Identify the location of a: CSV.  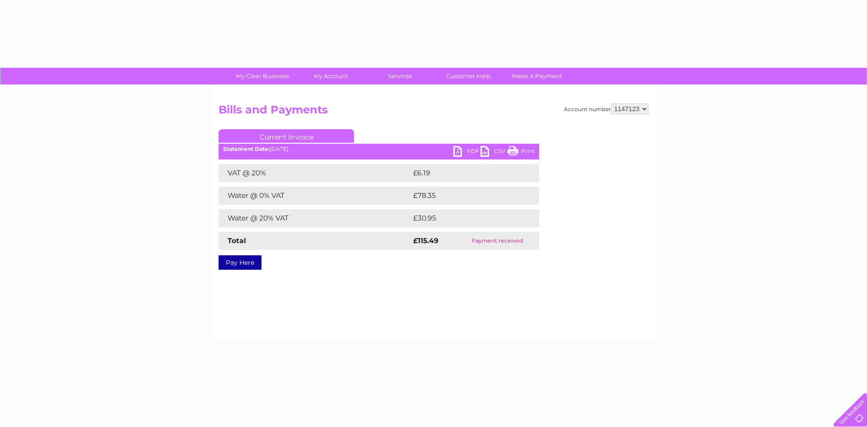
(494, 152).